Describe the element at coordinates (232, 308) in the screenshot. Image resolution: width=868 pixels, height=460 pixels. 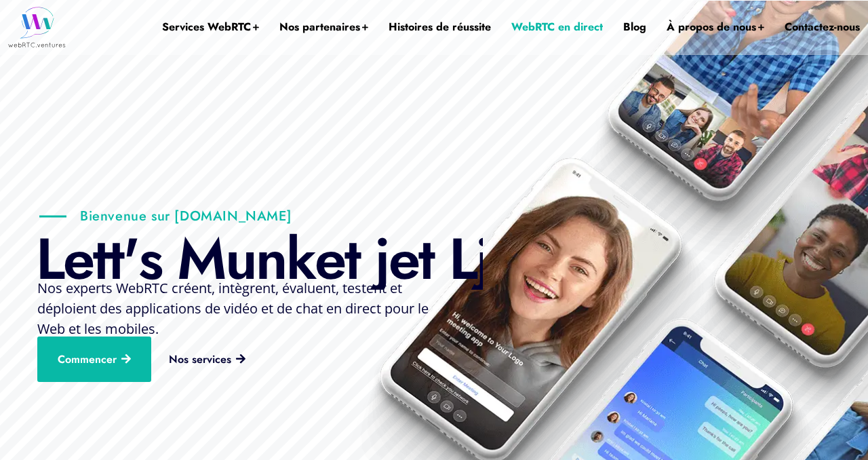
I see `font: Nos experts WebRTC créent, intègrent, évaluent, testent et déploient des applications de vidéo et...` at that location.